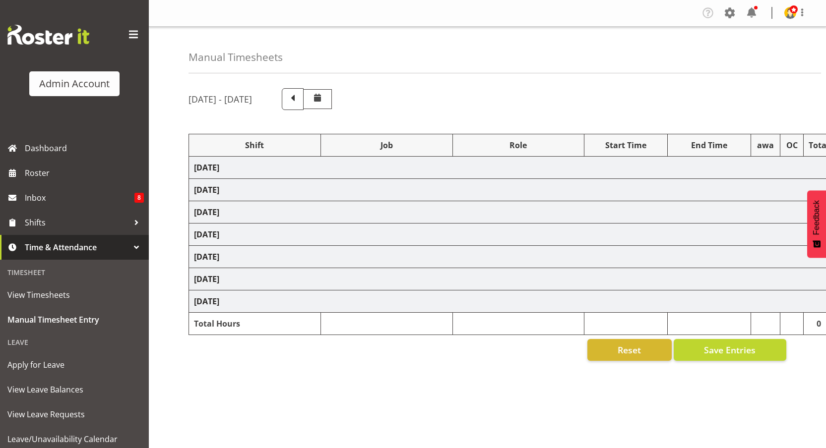 The height and width of the screenshot is (448, 826). What do you see at coordinates (77, 223) in the screenshot?
I see `span: Shifts` at bounding box center [77, 223].